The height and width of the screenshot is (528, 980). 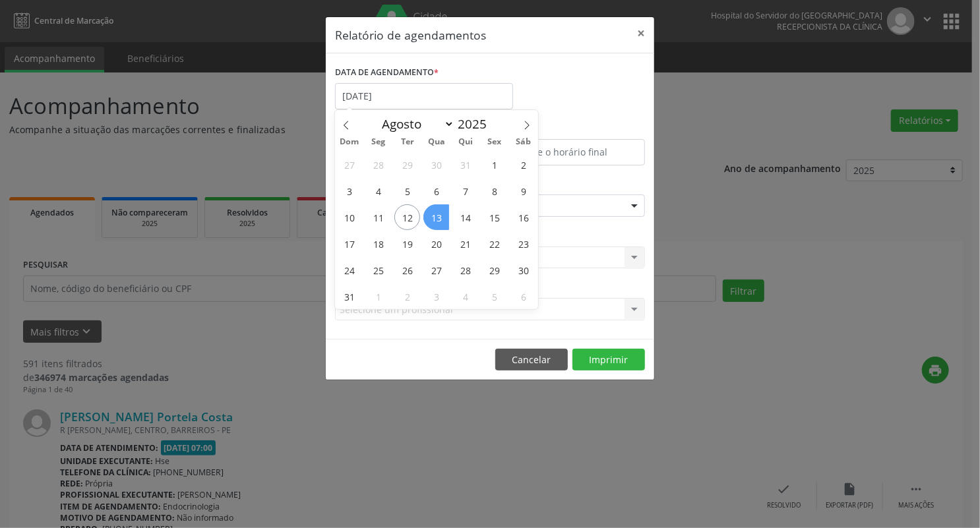 I want to click on span: Setembro 3, 2025, so click(x=436, y=296).